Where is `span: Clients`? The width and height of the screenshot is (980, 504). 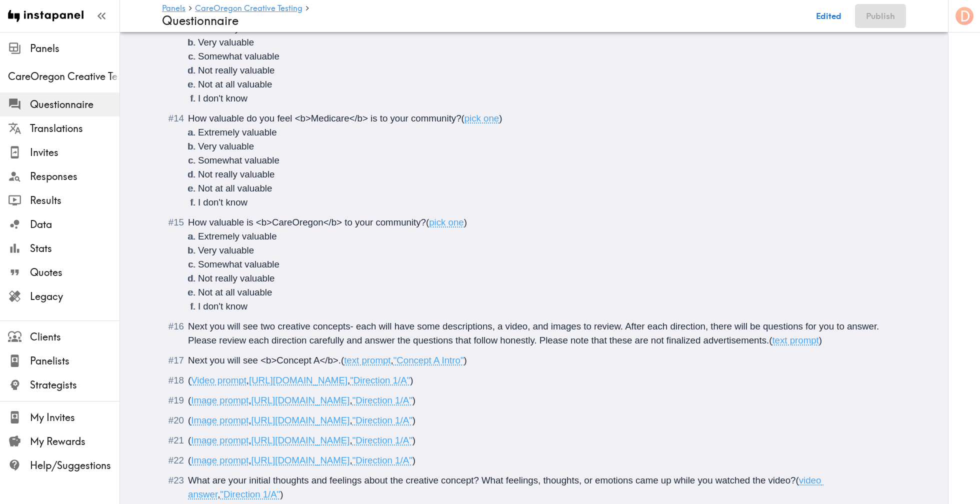
span: Clients is located at coordinates (75, 337).